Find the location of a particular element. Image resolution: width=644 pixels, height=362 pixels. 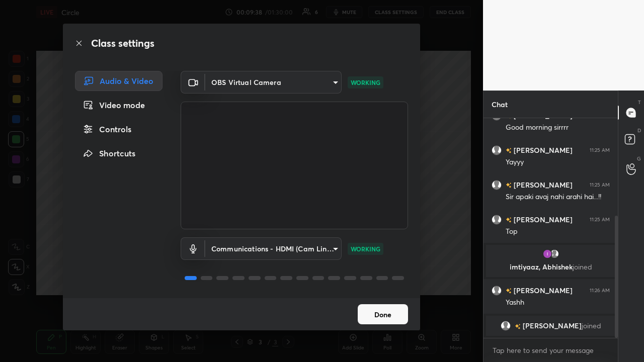

div: Video mode is located at coordinates (119, 105).